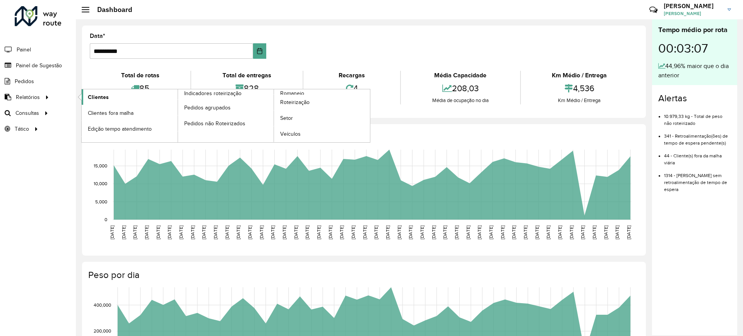 The image size is (743, 336). I want to click on div: Total de rotas, so click(140, 75).